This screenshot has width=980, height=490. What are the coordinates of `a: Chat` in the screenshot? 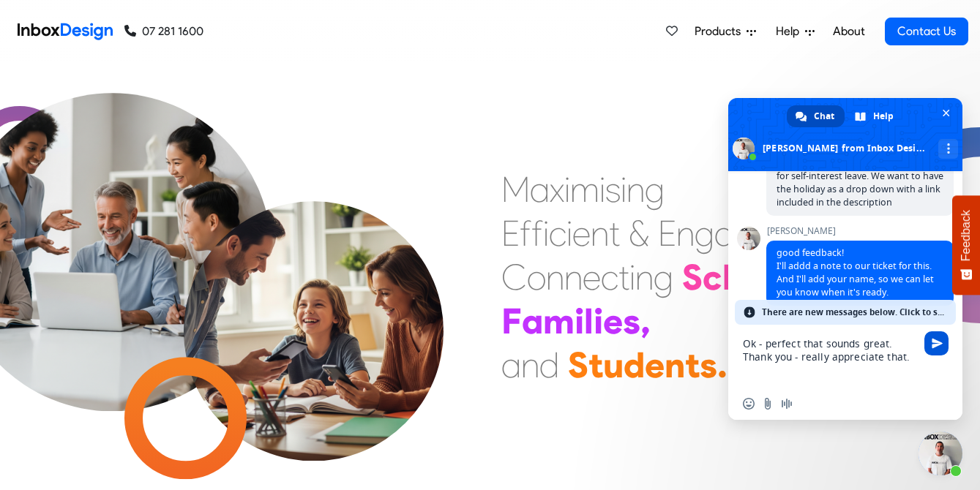 It's located at (815, 117).